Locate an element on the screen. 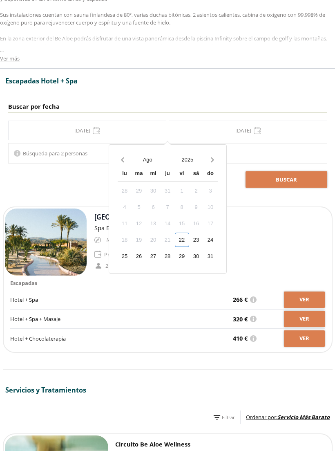 This screenshot has height=451, width=335. span: Búsqueda para 2 personas is located at coordinates (55, 153).